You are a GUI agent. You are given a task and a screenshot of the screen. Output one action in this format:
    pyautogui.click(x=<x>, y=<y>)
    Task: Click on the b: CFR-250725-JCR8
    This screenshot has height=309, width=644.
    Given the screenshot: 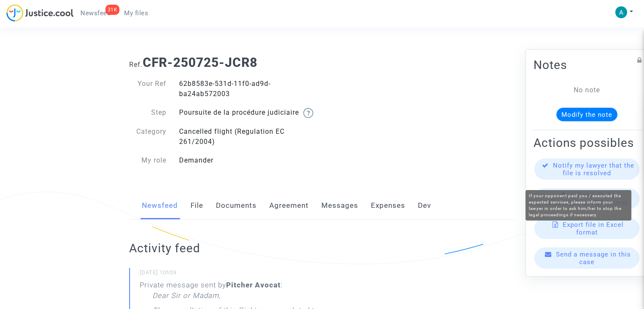 What is the action you would take?
    pyautogui.click(x=200, y=62)
    